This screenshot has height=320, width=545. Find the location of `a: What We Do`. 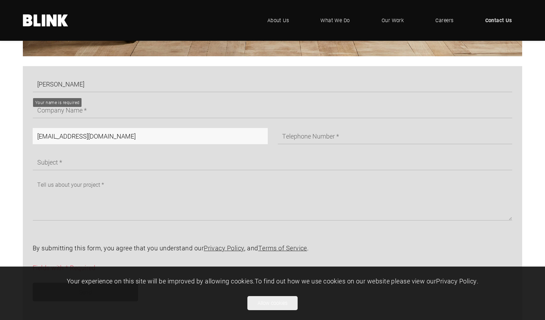

a: What We Do is located at coordinates (335, 20).